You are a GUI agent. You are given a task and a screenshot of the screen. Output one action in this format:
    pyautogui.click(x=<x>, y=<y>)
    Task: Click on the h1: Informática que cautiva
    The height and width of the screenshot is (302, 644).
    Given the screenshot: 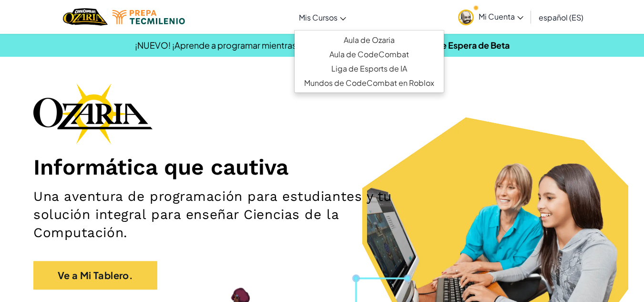 What is the action you would take?
    pyautogui.click(x=322, y=167)
    